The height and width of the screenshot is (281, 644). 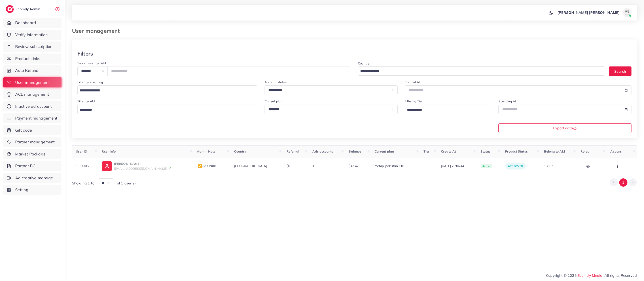 I want to click on span: Verify information, so click(x=32, y=35).